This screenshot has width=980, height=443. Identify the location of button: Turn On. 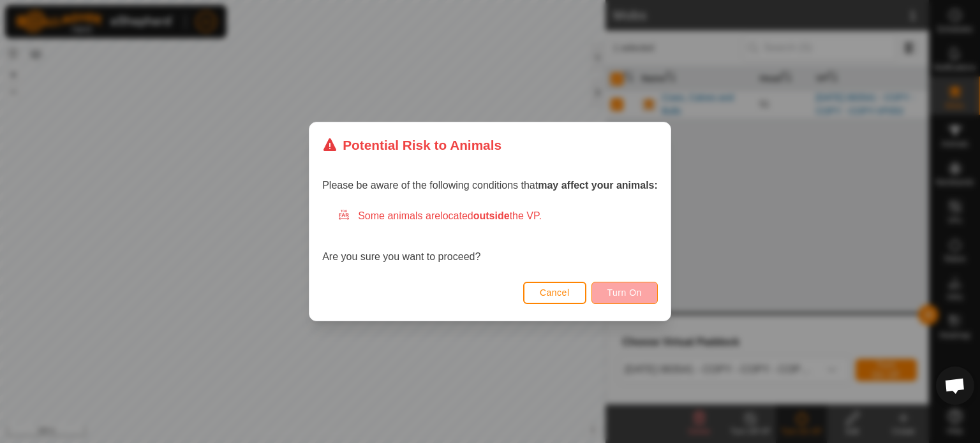
(625, 292).